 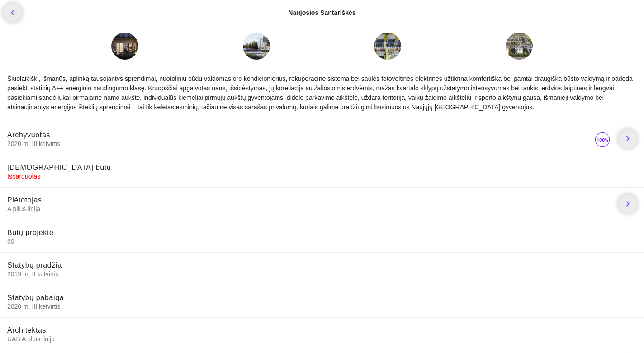 What do you see at coordinates (35, 297) in the screenshot?
I see `span: Statybų pabaiga` at bounding box center [35, 297].